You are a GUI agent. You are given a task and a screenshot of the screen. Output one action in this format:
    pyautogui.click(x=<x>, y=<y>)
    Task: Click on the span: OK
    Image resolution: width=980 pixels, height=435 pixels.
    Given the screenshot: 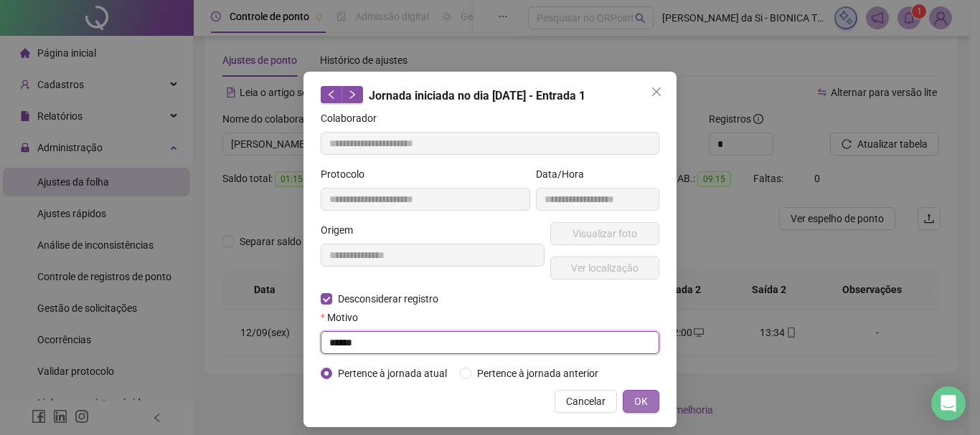 What is the action you would take?
    pyautogui.click(x=641, y=402)
    